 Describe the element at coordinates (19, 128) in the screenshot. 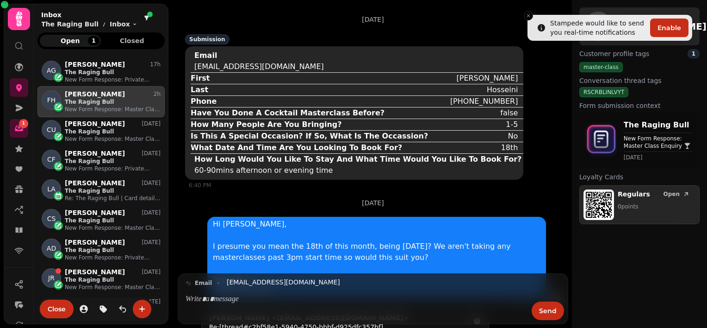

I see `a: 1` at that location.